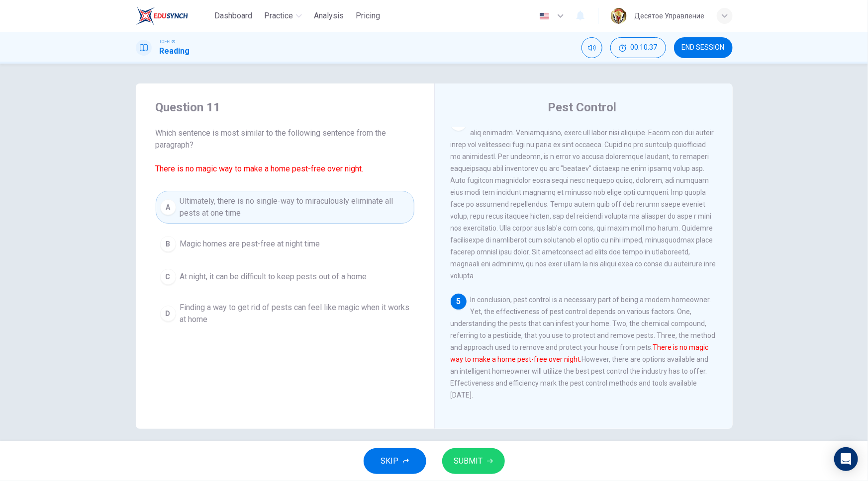 Image resolution: width=868 pixels, height=481 pixels. Describe the element at coordinates (162, 16) in the screenshot. I see `img: EduSynch logo` at that location.